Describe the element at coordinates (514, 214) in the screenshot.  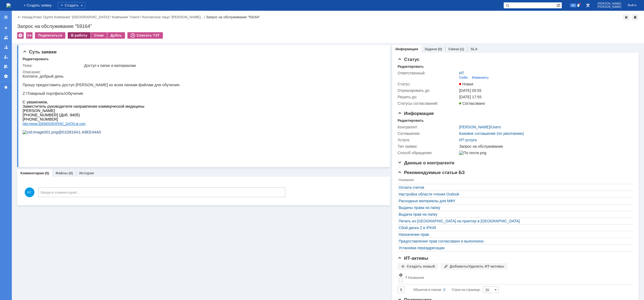
I see `a: Выдача прав на папку` at that location.